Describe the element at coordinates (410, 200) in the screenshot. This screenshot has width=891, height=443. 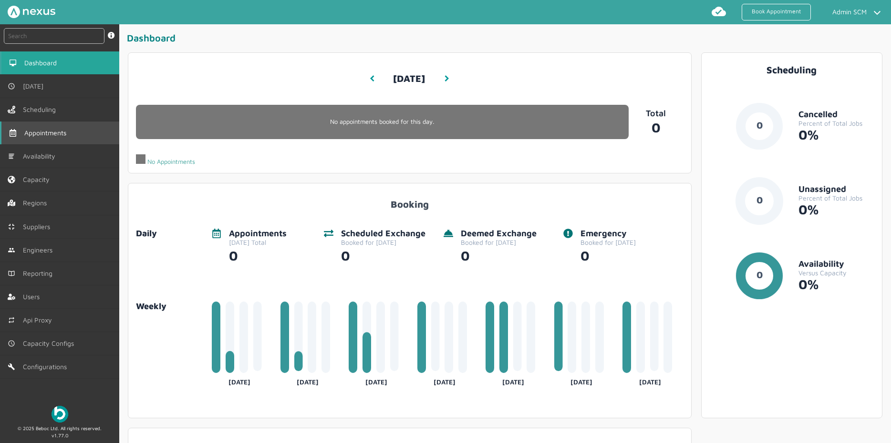
I see `div: Booking` at that location.